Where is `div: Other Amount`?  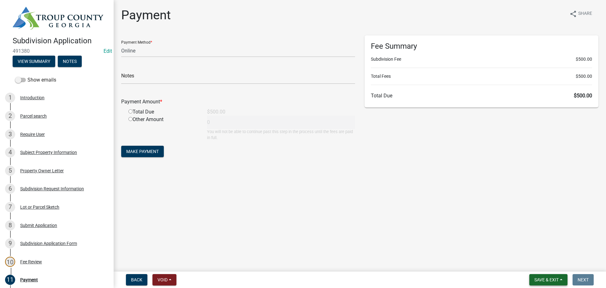 div: Other Amount is located at coordinates (163, 128).